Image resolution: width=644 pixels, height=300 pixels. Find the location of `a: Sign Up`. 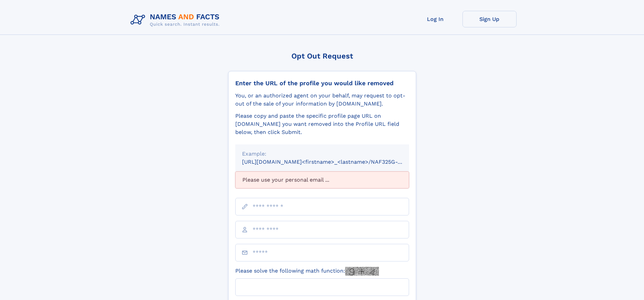

a: Sign Up is located at coordinates (489, 19).